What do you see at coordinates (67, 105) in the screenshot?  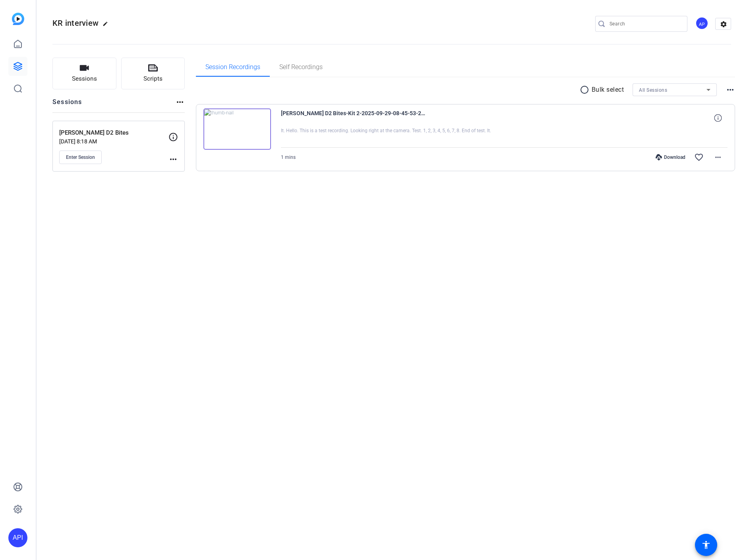 I see `h2: Sessions` at bounding box center [67, 105].